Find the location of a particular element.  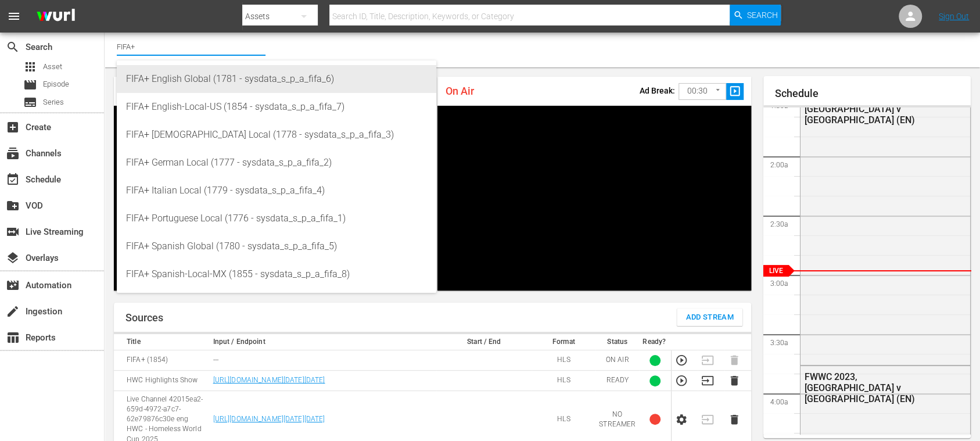

img: ans4CAIJ8jUAAAAAAAAAAAAAAAAAAAAAAAAgQb4GAAAAAAAAAAAAAAAAAAAAAAAAJMjXAAAAAAAAAAAAAAAAAAAAAAAAgAT5G... is located at coordinates (56, 16).